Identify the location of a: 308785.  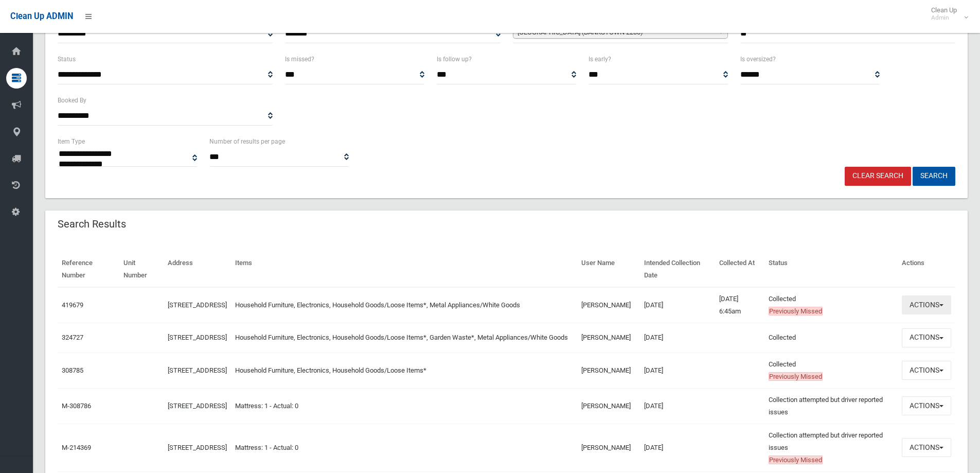
(72, 370).